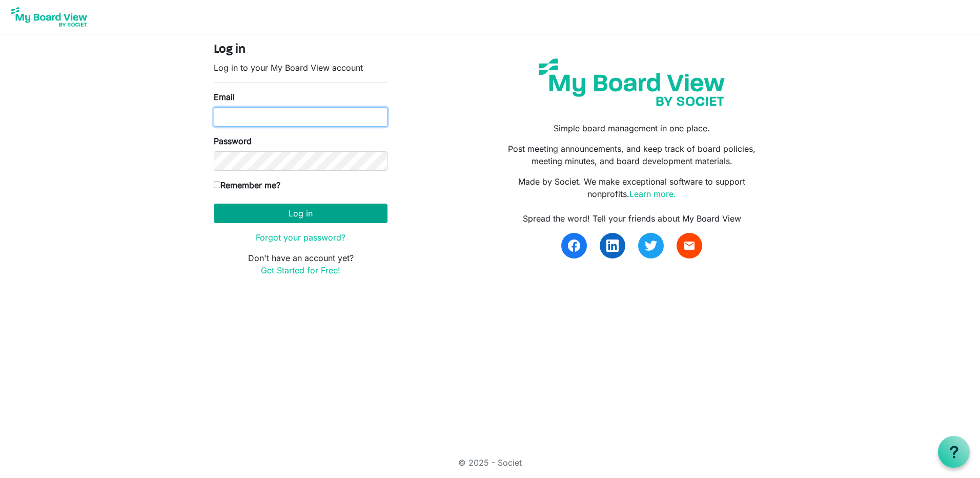  What do you see at coordinates (651, 245) in the screenshot?
I see `img: twitter.svg` at bounding box center [651, 245].